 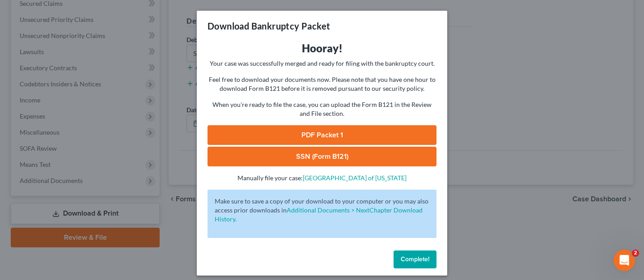 What do you see at coordinates (319, 215) in the screenshot?
I see `a: Additional Documents > NextChapter Download History.` at bounding box center [319, 215].